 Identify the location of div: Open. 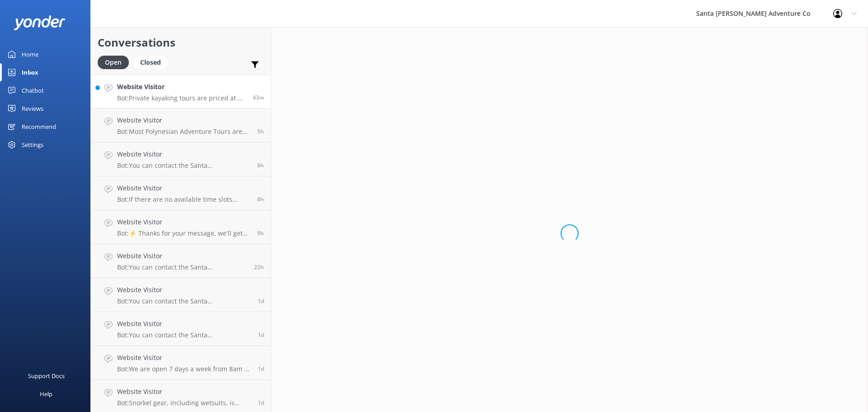
(113, 63).